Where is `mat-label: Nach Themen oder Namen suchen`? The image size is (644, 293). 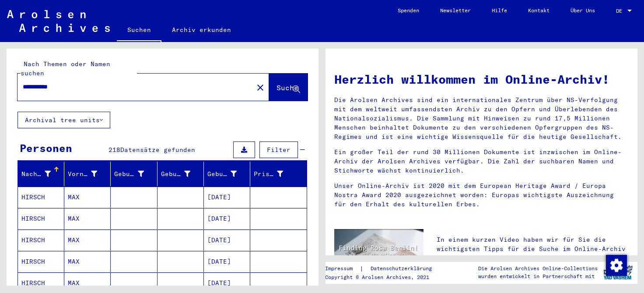 mat-label: Nach Themen oder Namen suchen is located at coordinates (65, 68).